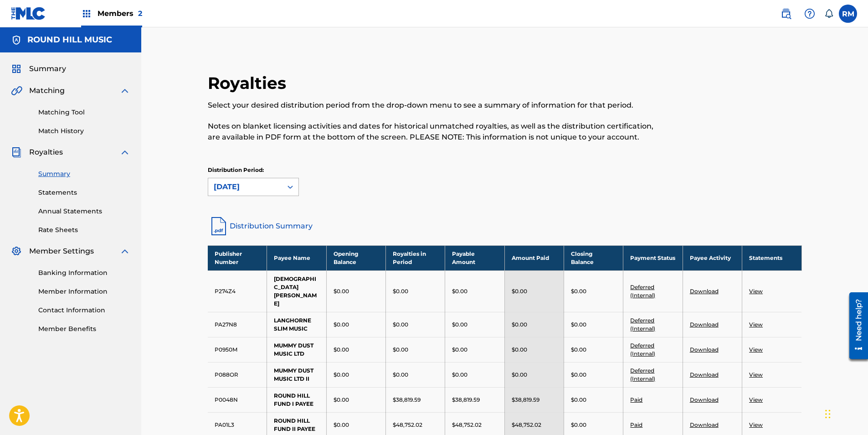  What do you see at coordinates (786, 13) in the screenshot?
I see `a: Public Search` at bounding box center [786, 13].